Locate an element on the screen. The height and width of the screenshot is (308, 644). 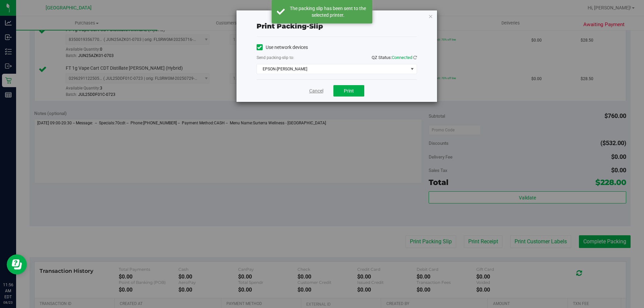
span: Print packing-slip is located at coordinates (289, 26).